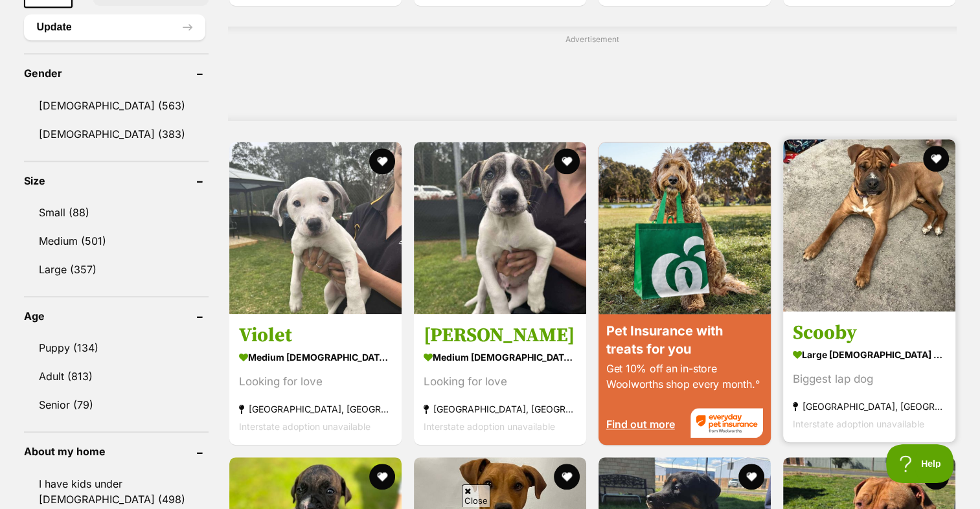 This screenshot has height=509, width=980. Describe the element at coordinates (476, 495) in the screenshot. I see `span: Close` at that location.